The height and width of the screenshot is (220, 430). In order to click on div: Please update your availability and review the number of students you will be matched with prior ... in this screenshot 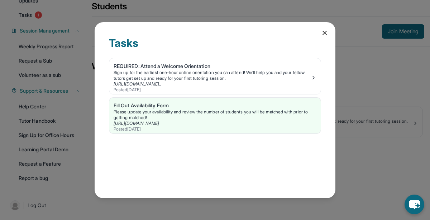, I will do `click(215, 115)`.